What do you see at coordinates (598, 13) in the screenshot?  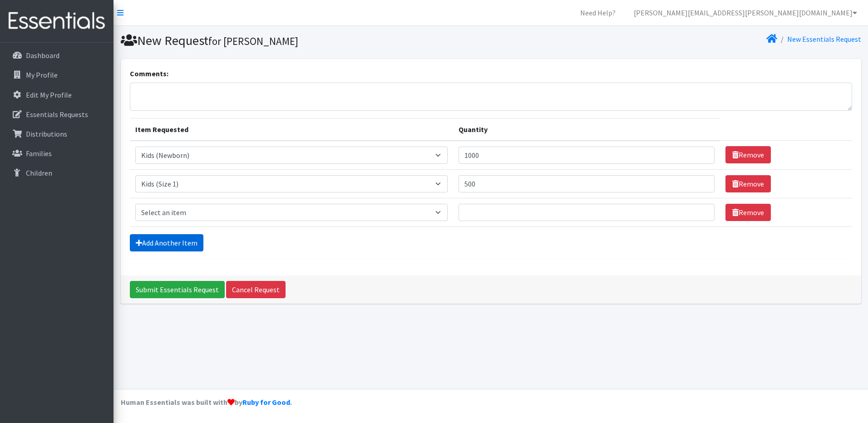 I see `a: Need Help?` at bounding box center [598, 13].